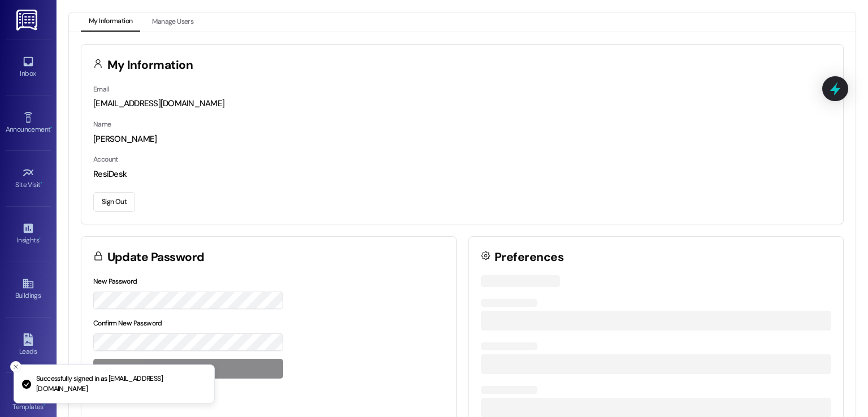 The width and height of the screenshot is (868, 417). What do you see at coordinates (462, 174) in the screenshot?
I see `div: ResiDesk` at bounding box center [462, 174].